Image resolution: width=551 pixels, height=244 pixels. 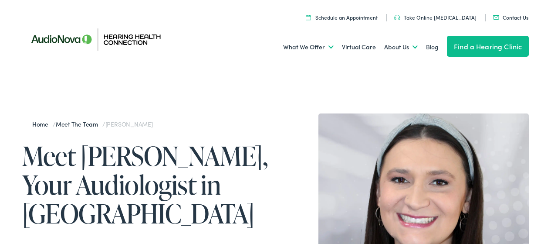 I want to click on a: Meet the Team, so click(x=79, y=124).